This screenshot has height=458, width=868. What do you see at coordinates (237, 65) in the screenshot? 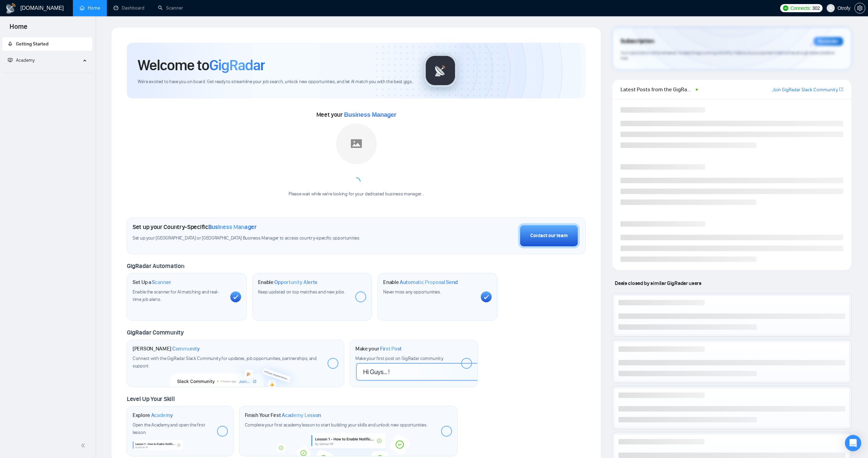
I see `span: GigRadar` at bounding box center [237, 65].